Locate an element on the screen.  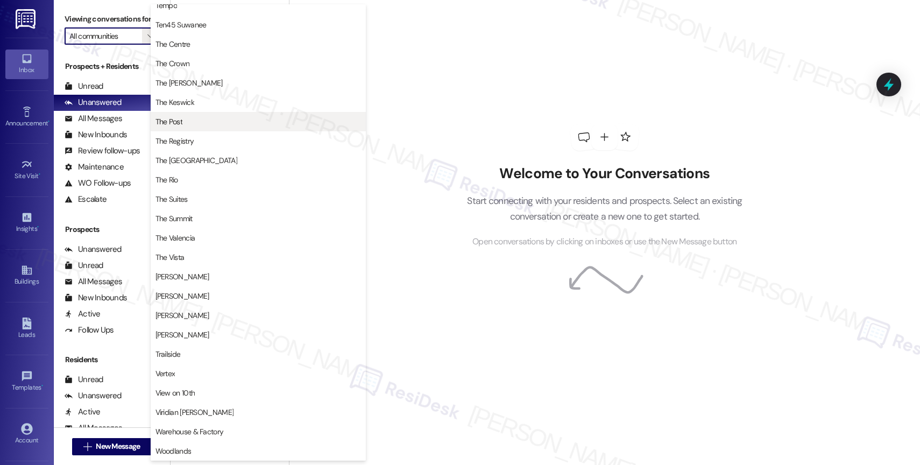
span: New Message is located at coordinates (118, 446).